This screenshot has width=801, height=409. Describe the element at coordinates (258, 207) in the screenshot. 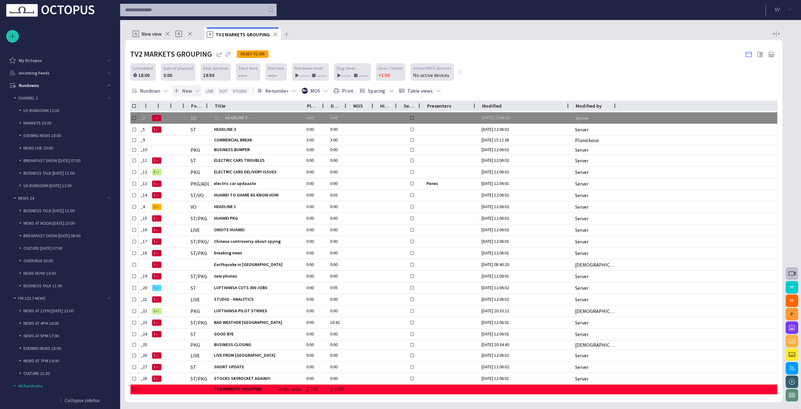

I see `span: HEADLINE 1` at that location.